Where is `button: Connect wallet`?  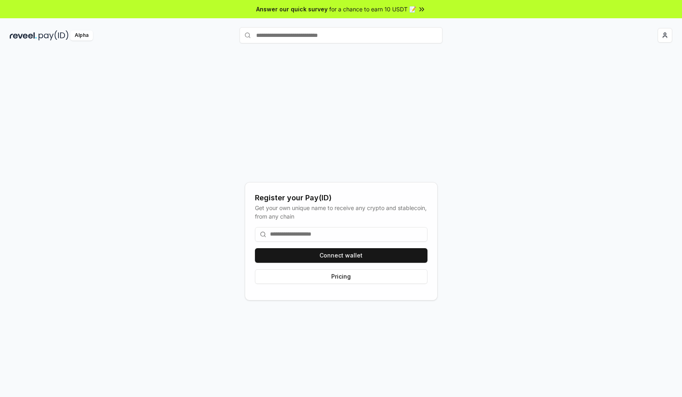 button: Connect wallet is located at coordinates (341, 256).